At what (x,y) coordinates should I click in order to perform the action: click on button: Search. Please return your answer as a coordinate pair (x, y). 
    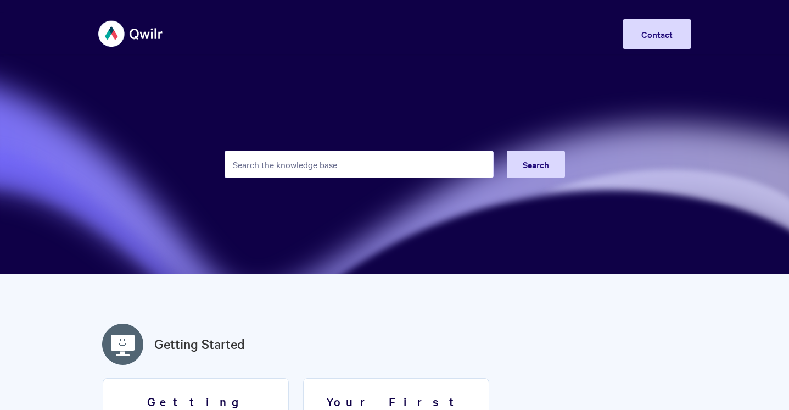
    Looking at the image, I should click on (536, 164).